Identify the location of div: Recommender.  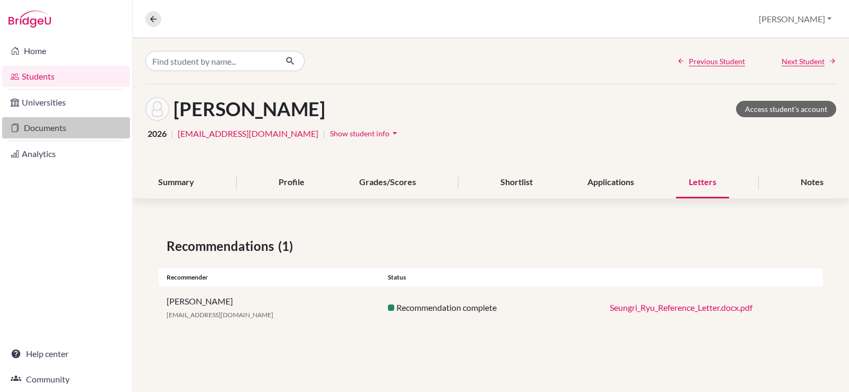
(269, 277).